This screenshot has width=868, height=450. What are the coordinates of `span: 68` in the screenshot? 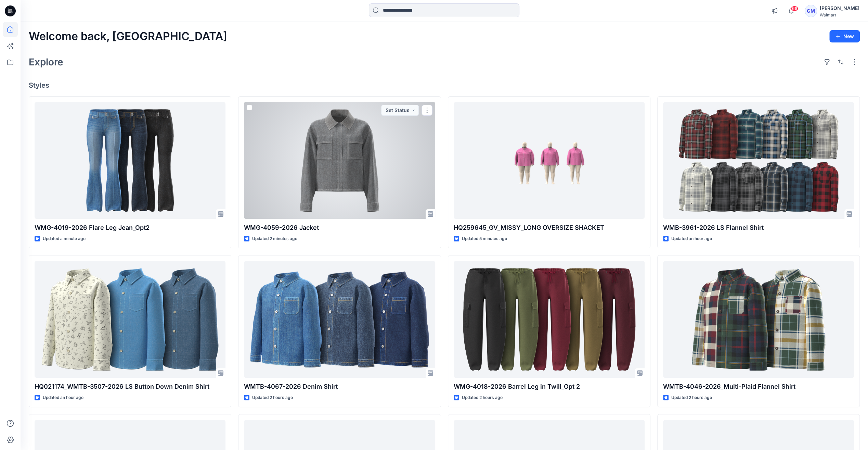 It's located at (795, 9).